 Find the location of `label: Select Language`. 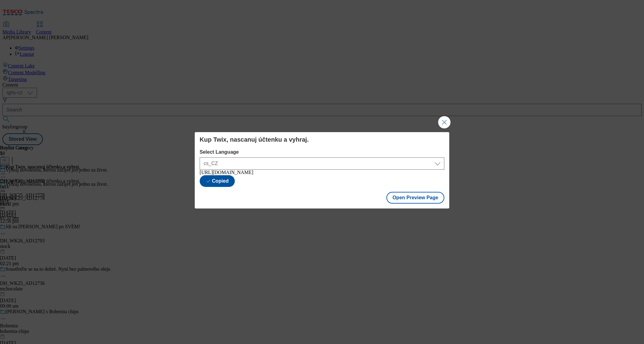

label: Select Language is located at coordinates (322, 152).